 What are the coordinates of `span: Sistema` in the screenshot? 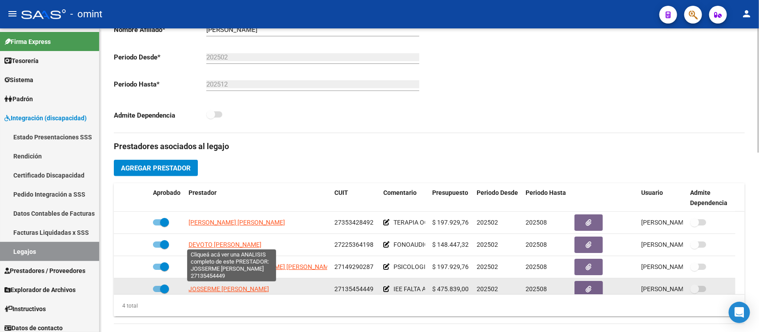 It's located at (19, 80).